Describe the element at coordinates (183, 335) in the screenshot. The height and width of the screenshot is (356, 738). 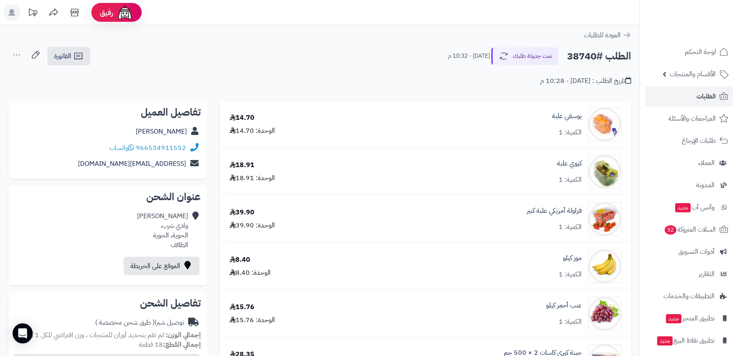
I see `strong: إجمالي الوزن:` at that location.